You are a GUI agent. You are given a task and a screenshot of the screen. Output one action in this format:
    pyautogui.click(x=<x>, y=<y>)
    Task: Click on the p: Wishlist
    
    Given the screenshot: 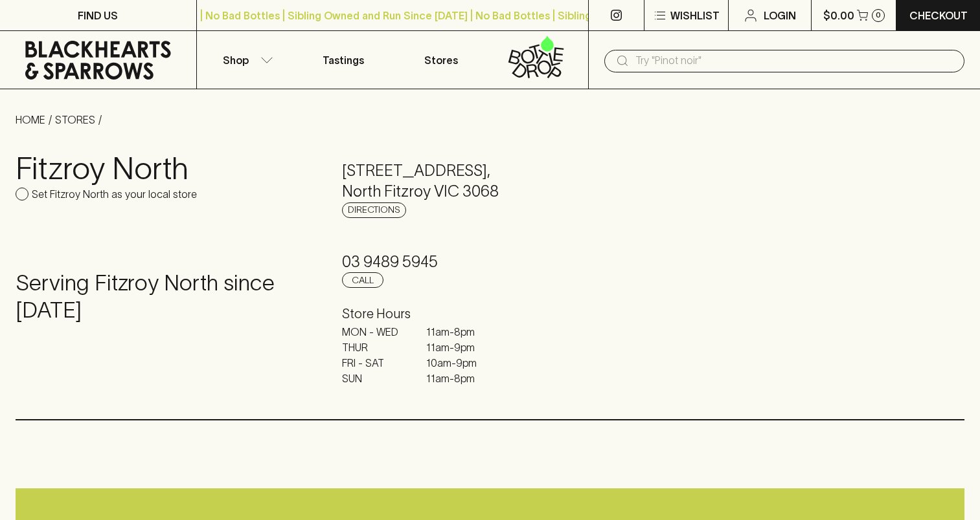 What is the action you would take?
    pyautogui.click(x=695, y=15)
    